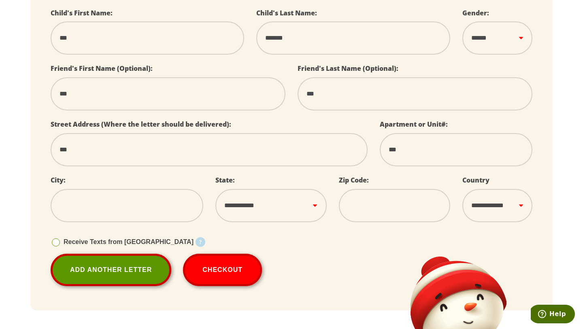  Describe the element at coordinates (414, 124) in the screenshot. I see `label: Apartment or Unit#:` at that location.